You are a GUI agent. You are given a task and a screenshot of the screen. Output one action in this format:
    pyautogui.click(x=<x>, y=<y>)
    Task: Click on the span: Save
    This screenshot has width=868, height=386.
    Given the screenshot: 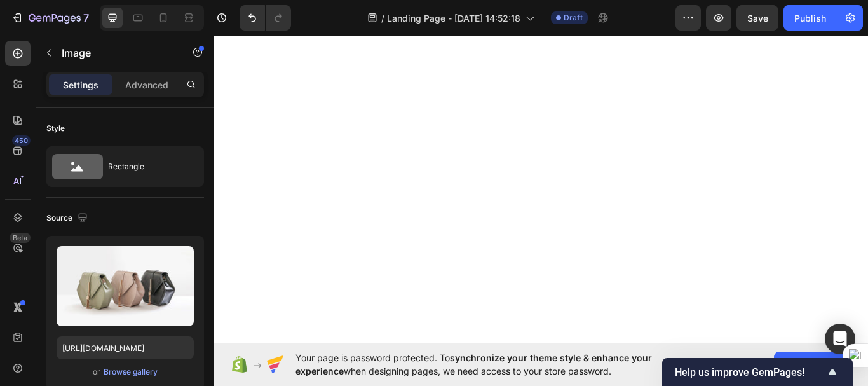 What is the action you would take?
    pyautogui.click(x=758, y=17)
    